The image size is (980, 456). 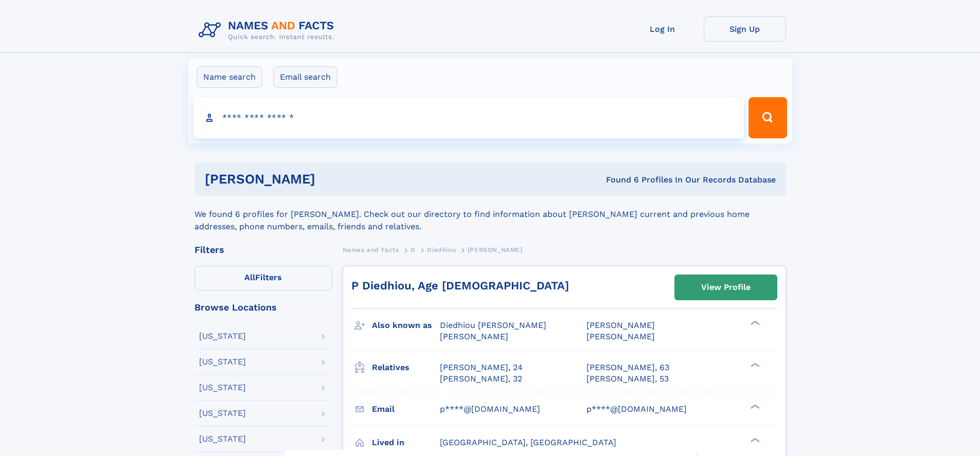 I want to click on a: D, so click(x=413, y=250).